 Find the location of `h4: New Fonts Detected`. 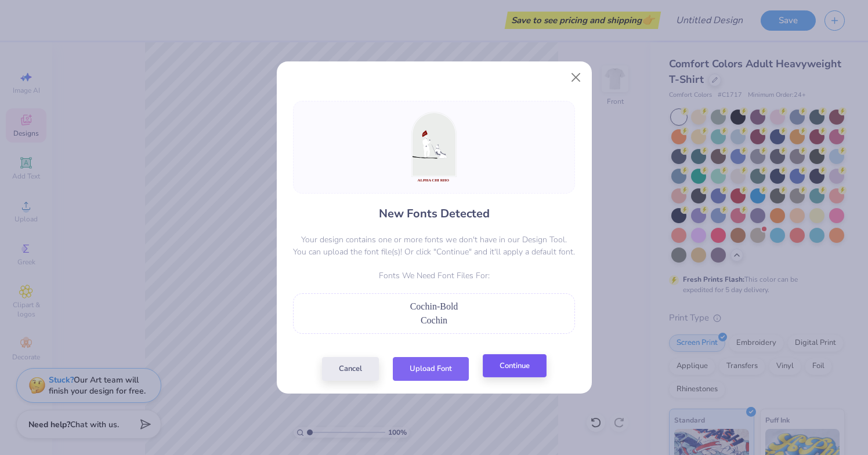

h4: New Fonts Detected is located at coordinates (434, 214).